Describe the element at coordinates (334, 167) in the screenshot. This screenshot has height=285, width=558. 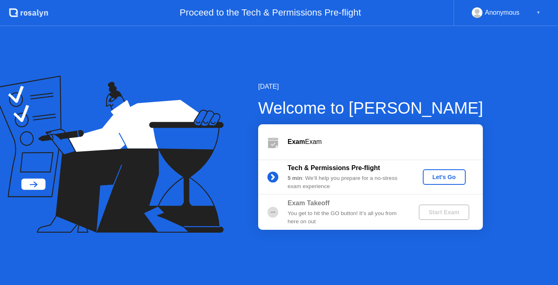
I see `b: Tech & Permissions Pre-flight` at that location.